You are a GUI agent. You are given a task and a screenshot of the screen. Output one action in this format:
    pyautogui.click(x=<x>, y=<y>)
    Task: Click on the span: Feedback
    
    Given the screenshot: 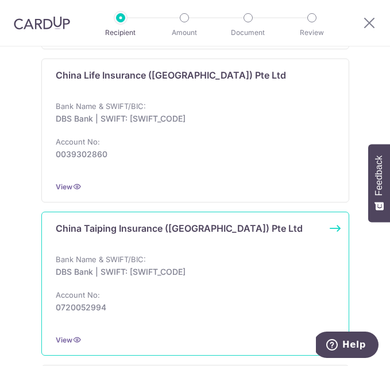 What is the action you would take?
    pyautogui.click(x=379, y=176)
    